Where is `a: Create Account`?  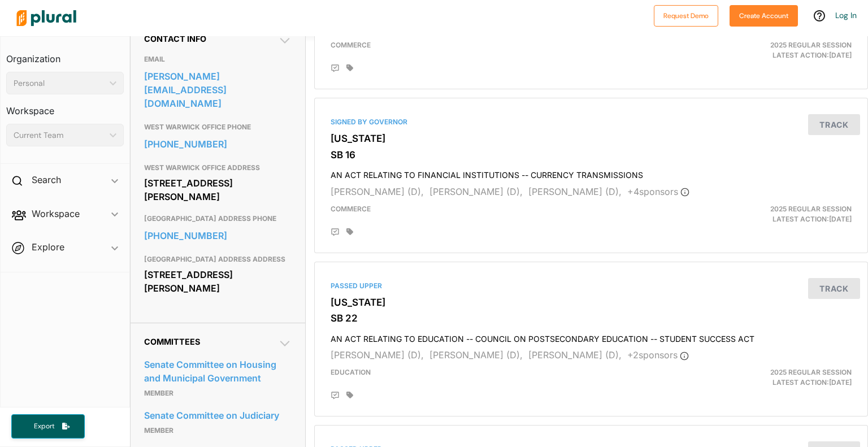 a: Create Account is located at coordinates (764, 15).